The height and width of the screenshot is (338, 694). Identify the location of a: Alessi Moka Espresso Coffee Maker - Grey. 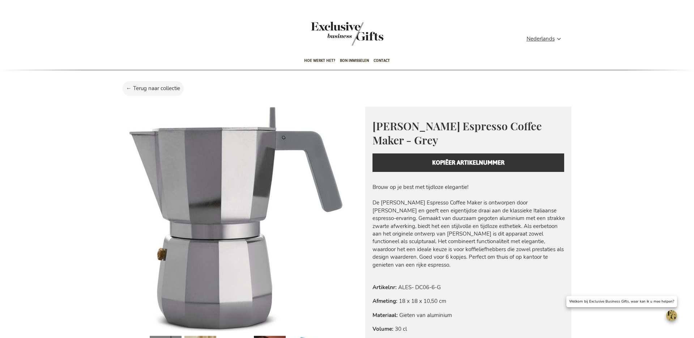
(235, 219).